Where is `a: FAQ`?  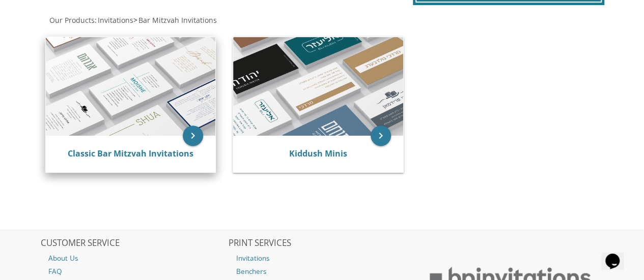
a: FAQ is located at coordinates (134, 272).